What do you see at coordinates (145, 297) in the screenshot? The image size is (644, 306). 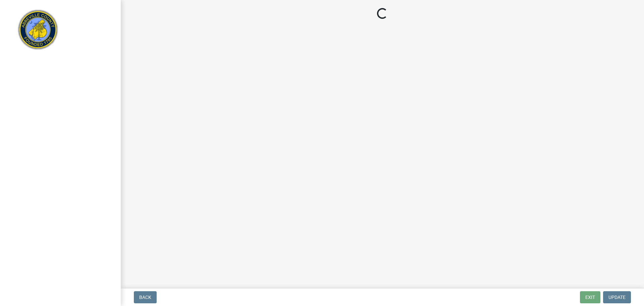 I see `span: Back` at bounding box center [145, 297].